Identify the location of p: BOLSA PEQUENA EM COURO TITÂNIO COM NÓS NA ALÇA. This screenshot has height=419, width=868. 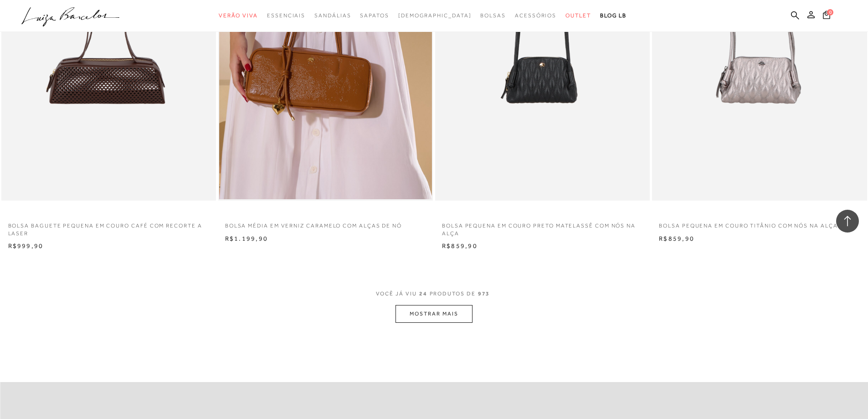
(759, 223).